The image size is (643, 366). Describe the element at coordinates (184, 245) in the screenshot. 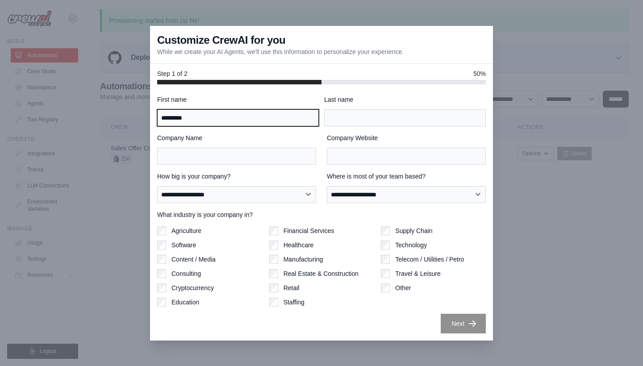

I see `label: Software` at that location.